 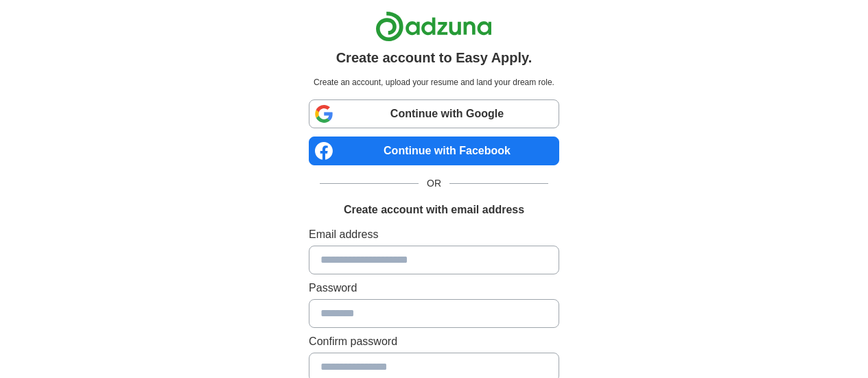 I want to click on a: Continue with Google, so click(x=434, y=114).